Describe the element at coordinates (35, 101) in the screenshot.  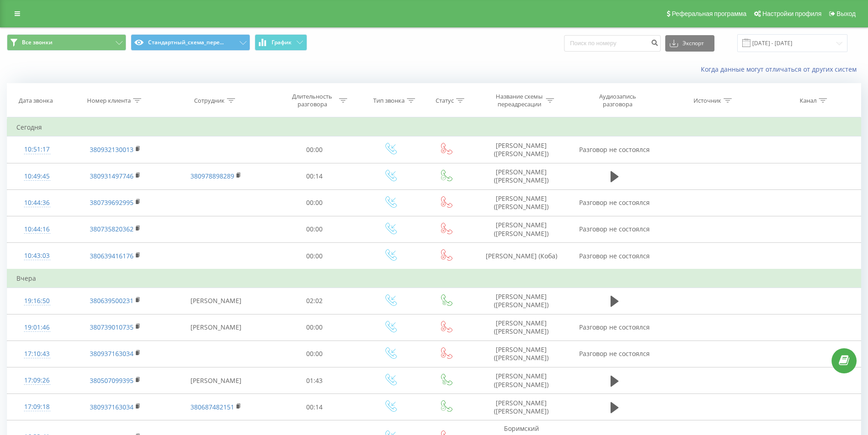
I see `div: Дата звонка` at that location.